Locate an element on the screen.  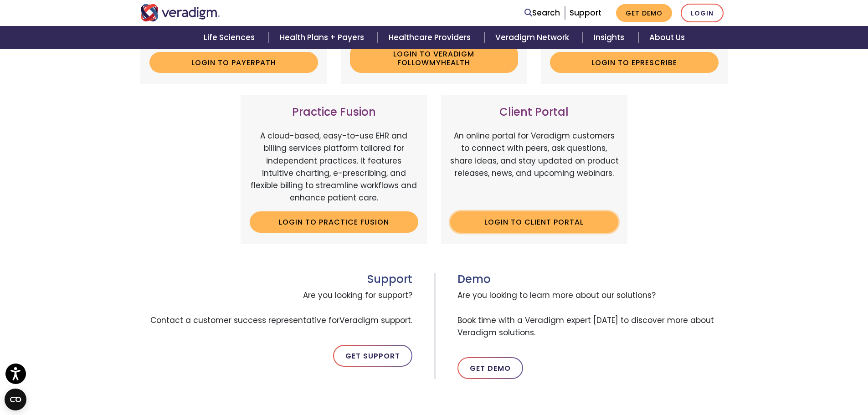
a: Support is located at coordinates (585, 13).